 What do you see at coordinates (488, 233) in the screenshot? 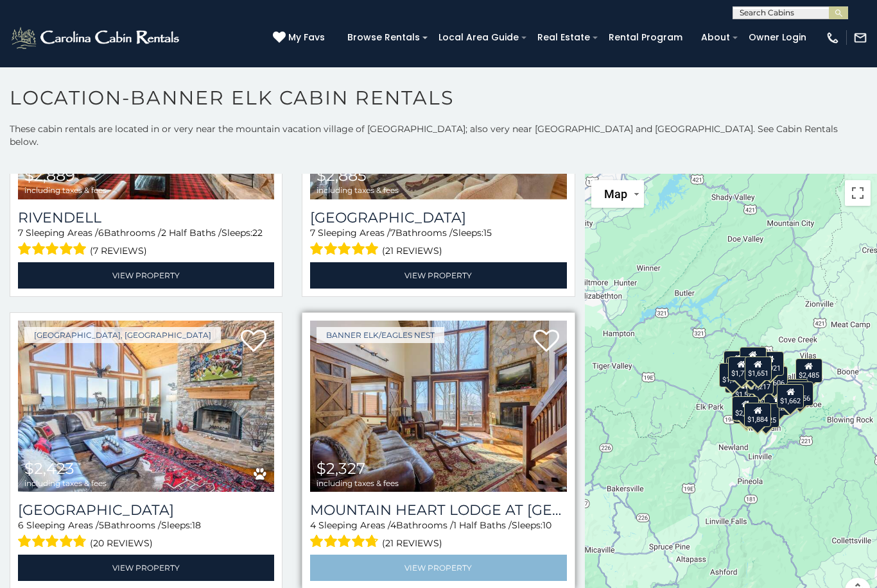
I see `span: 15` at bounding box center [488, 233].